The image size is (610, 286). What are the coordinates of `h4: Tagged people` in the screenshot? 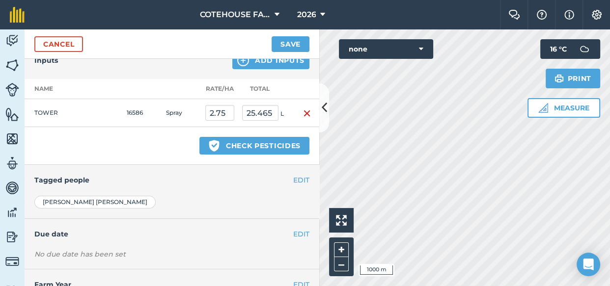 It's located at (172, 180).